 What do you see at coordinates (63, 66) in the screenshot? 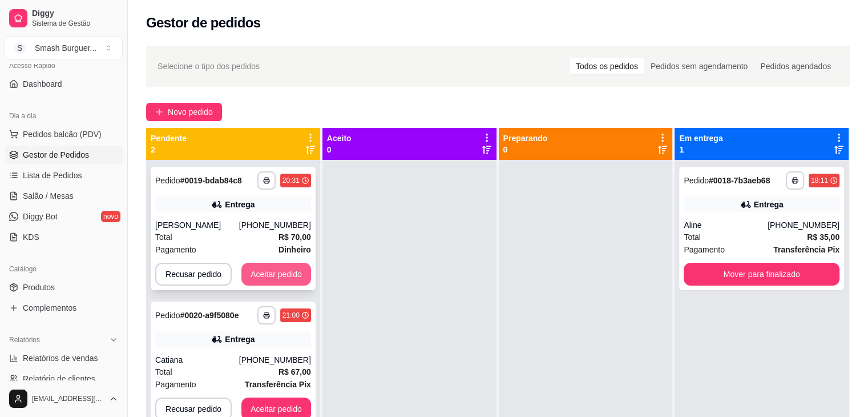
I see `div: Acesso Rápido` at bounding box center [63, 66].